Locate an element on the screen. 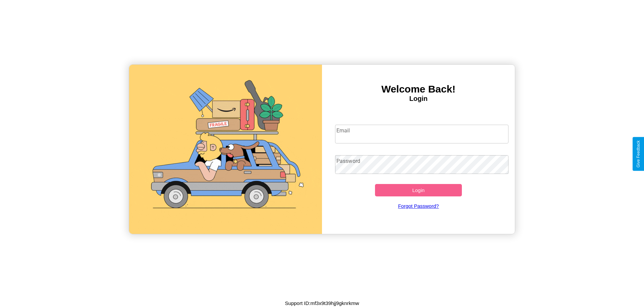 This screenshot has width=644, height=308. img: gif is located at coordinates (225, 149).